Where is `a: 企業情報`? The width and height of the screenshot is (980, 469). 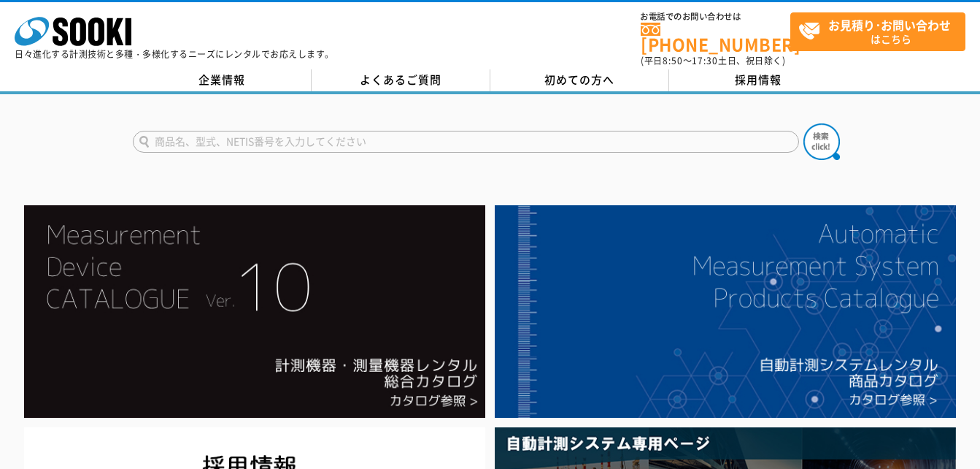 a: 企業情報 is located at coordinates (222, 80).